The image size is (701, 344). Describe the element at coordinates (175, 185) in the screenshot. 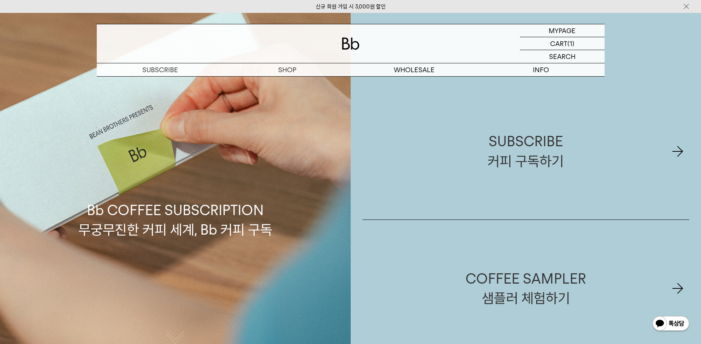

I see `p: Bb COFFEE SUBSCRIPTION 무궁무진한 커피 세계, Bb 커피 구독` at that location.